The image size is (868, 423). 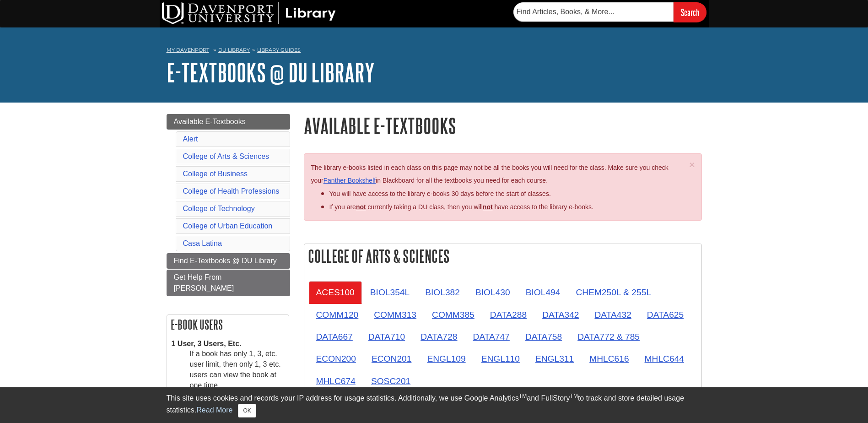 What do you see at coordinates (188, 50) in the screenshot?
I see `a: My Davenport` at bounding box center [188, 50].